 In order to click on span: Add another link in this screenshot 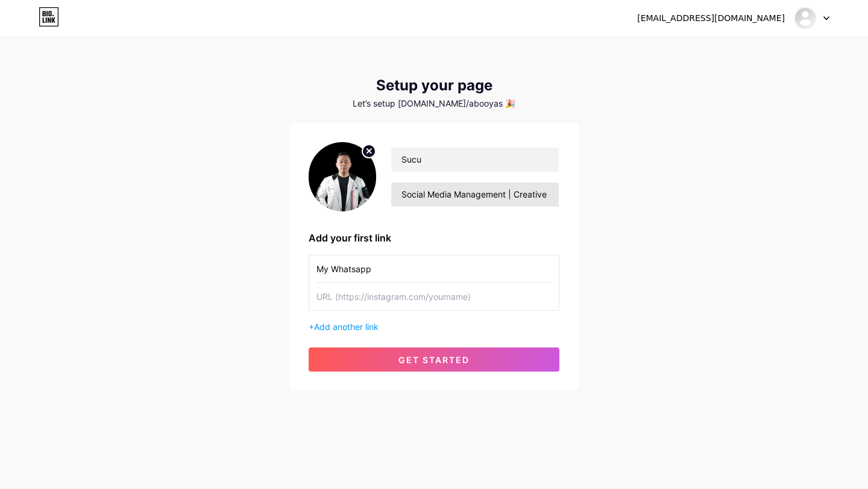, I will do `click(346, 327)`.